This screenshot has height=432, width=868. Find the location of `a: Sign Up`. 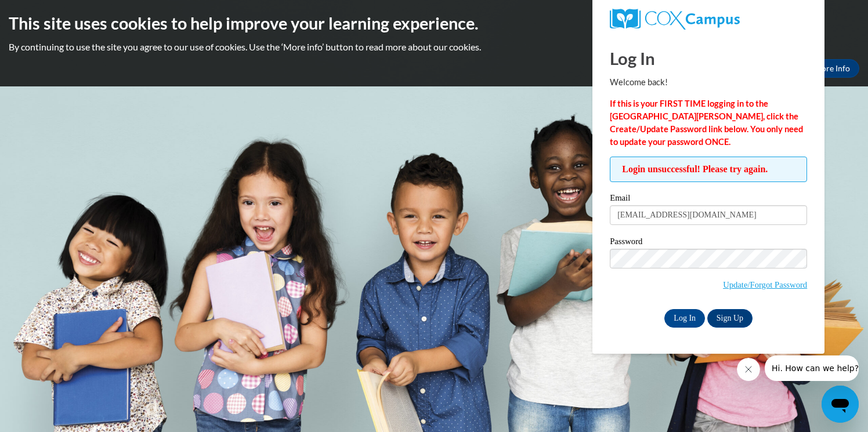

a: Sign Up is located at coordinates (730, 318).